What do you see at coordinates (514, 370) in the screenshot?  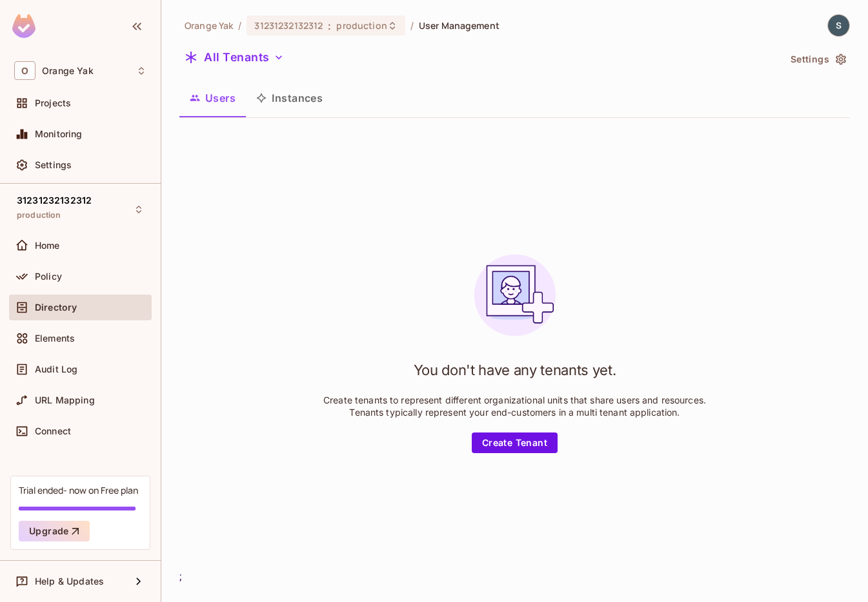 I see `h1: You don't have any tenants yet.` at bounding box center [514, 370].